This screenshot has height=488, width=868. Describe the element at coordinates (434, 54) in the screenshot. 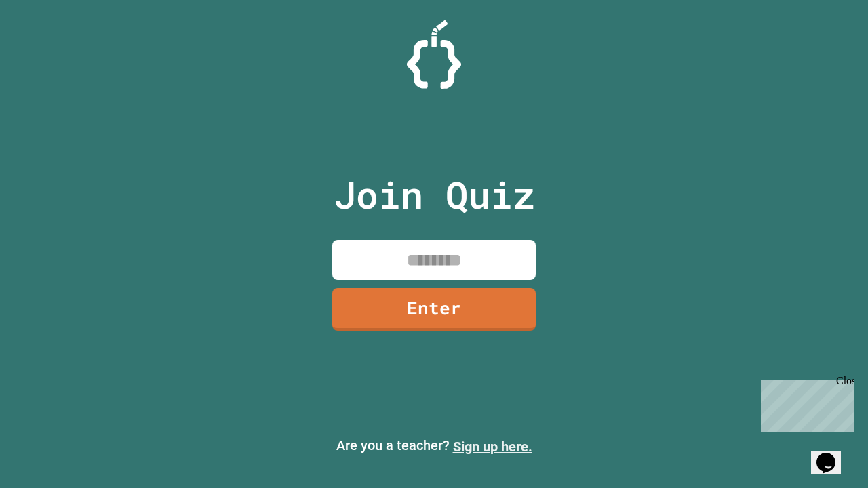

I see `img: Logo.svg` at that location.